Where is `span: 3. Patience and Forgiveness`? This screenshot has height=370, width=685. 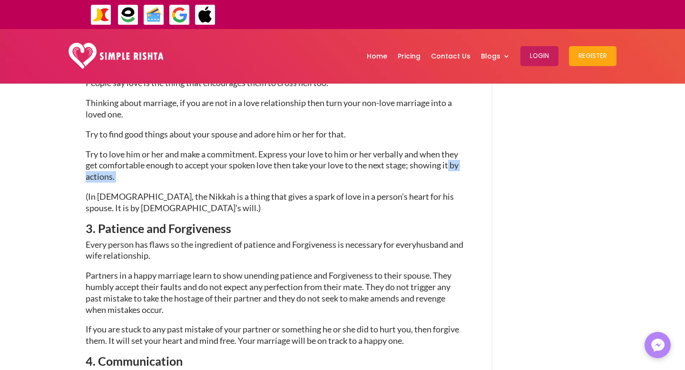 span: 3. Patience and Forgiveness is located at coordinates (158, 228).